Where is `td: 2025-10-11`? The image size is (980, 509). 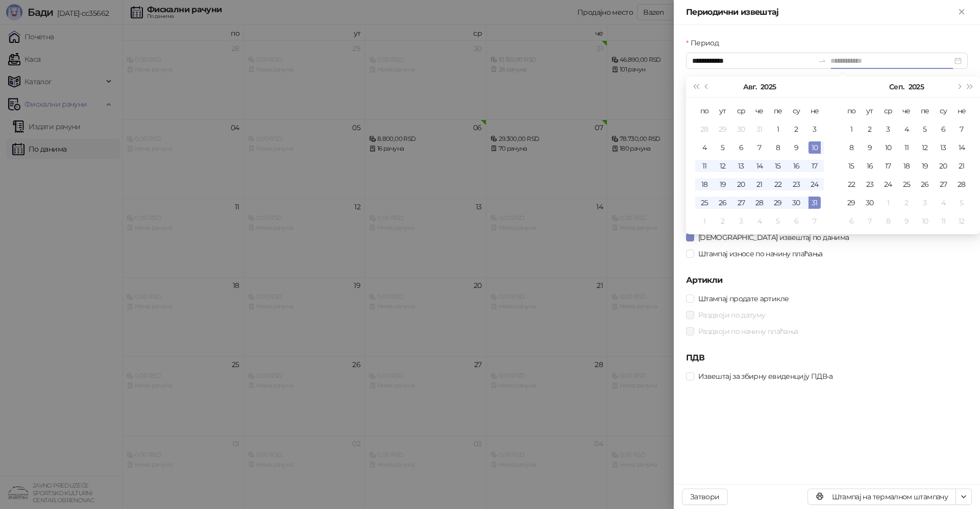 td: 2025-10-11 is located at coordinates (943, 221).